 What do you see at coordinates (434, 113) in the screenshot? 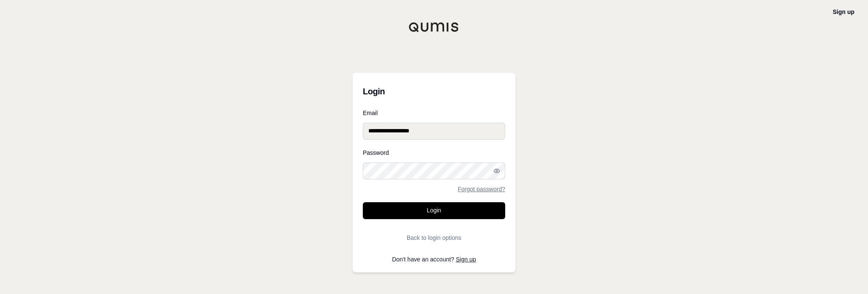
I see `label: Email` at bounding box center [434, 113].